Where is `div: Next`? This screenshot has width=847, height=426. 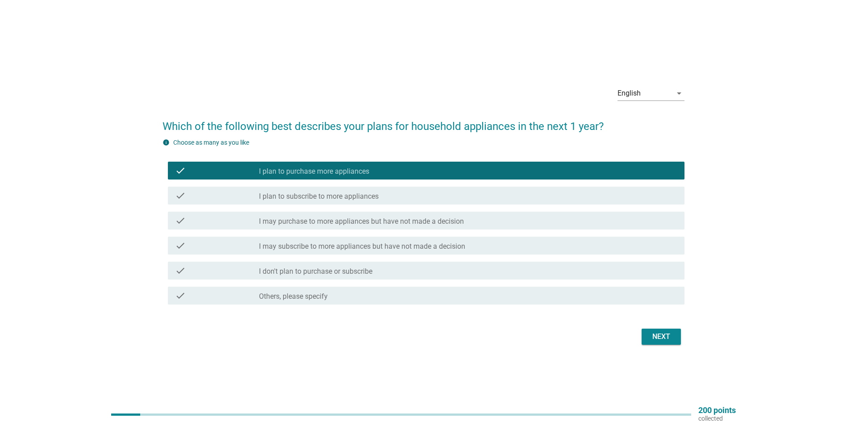
div: Next is located at coordinates (661, 337).